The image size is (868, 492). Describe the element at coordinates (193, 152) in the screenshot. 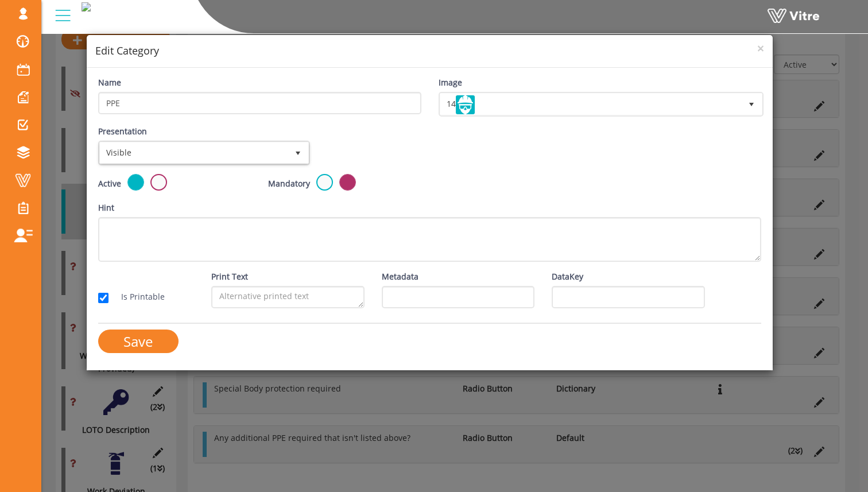

I see `span: Visible` at that location.